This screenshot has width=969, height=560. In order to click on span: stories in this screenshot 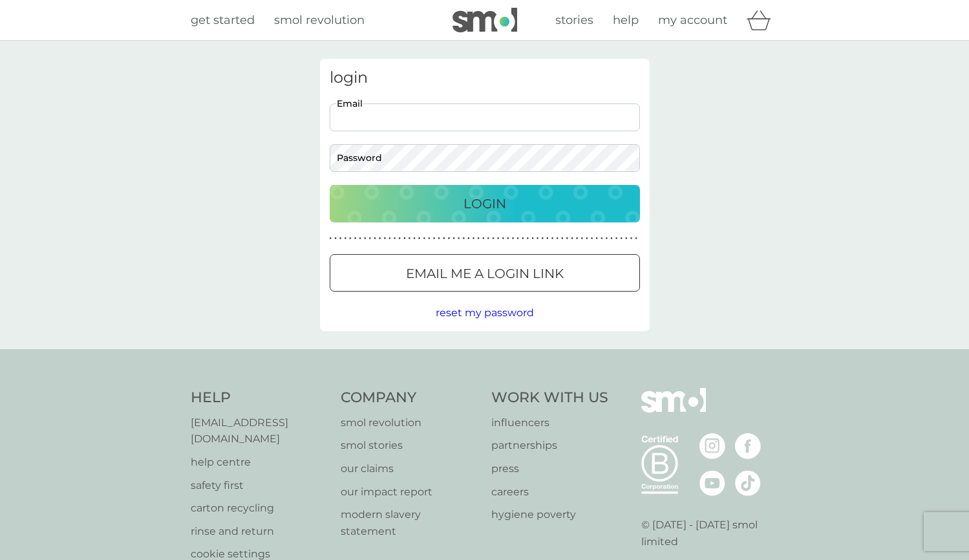, I will do `click(574, 20)`.